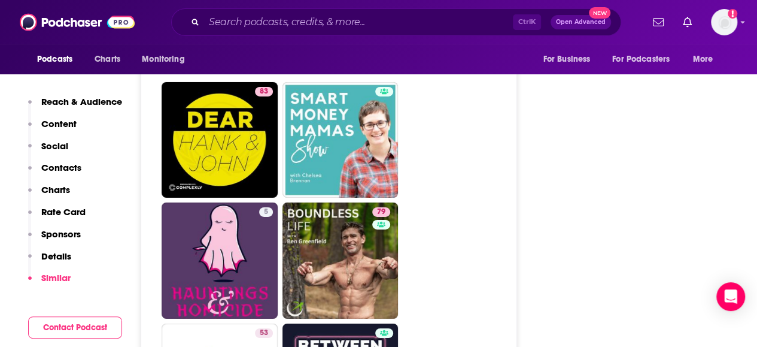 This screenshot has height=347, width=757. What do you see at coordinates (56, 189) in the screenshot?
I see `p: Charts` at bounding box center [56, 189].